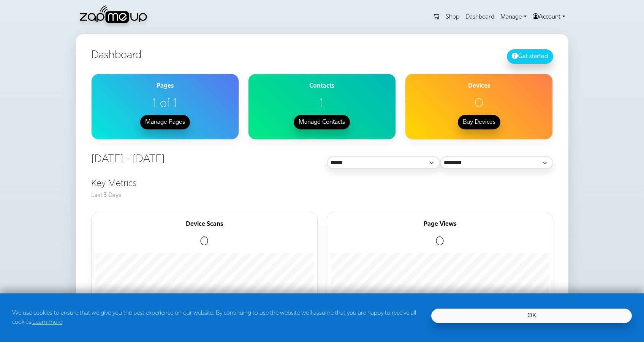  I want to click on button: Manage Contacts, so click(322, 122).